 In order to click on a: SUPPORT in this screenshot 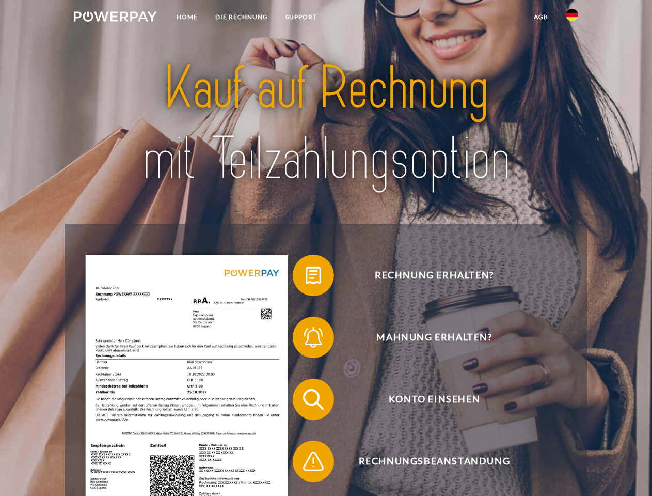, I will do `click(301, 17)`.